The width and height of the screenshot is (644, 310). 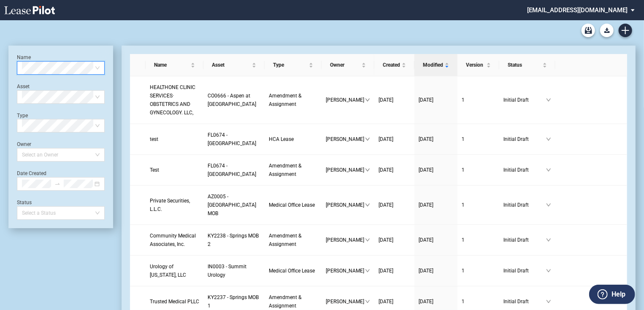 What do you see at coordinates (234, 301) in the screenshot?
I see `a: KY2237 - Springs MOB 1` at bounding box center [234, 301].